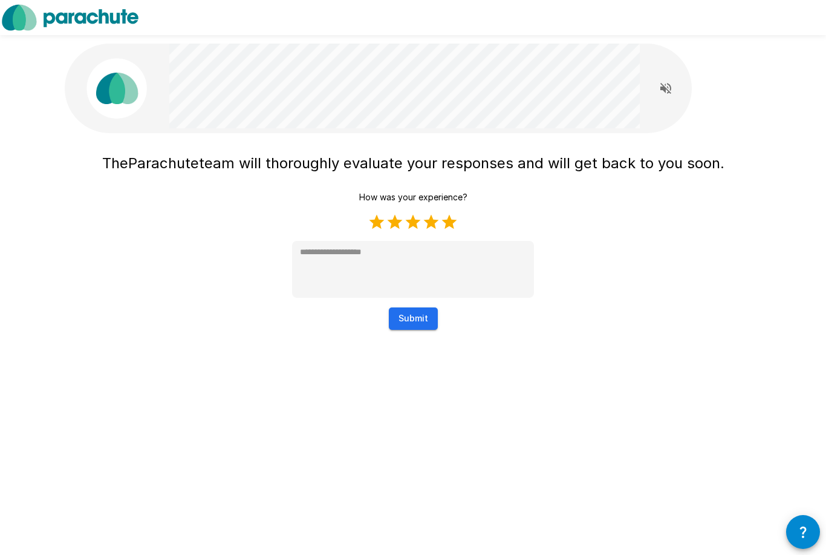 Image resolution: width=826 pixels, height=555 pixels. What do you see at coordinates (115, 163) in the screenshot?
I see `span: The` at bounding box center [115, 163].